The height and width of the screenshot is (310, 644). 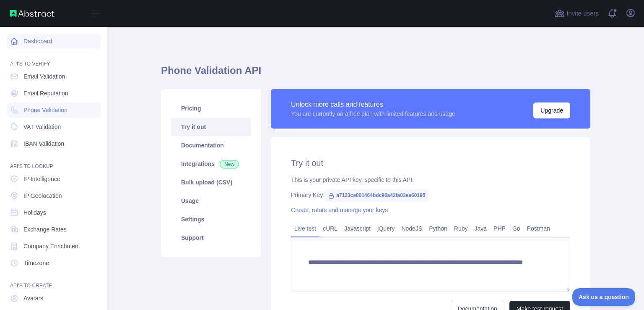 I want to click on a: VAT Validation, so click(x=53, y=127).